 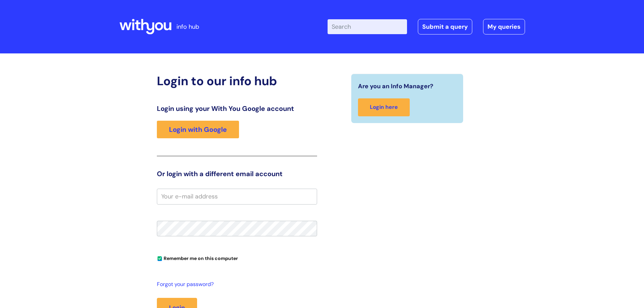 I want to click on input: Remember me on this computer, so click(x=160, y=259).